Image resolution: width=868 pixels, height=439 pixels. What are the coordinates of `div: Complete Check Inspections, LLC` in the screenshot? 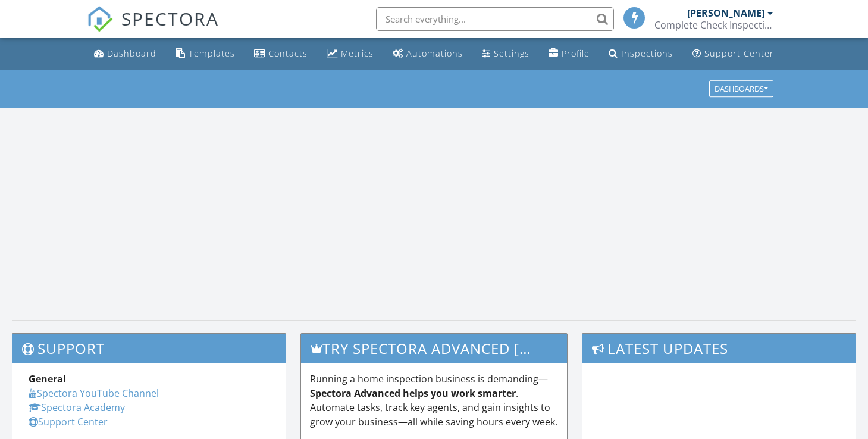 It's located at (713, 25).